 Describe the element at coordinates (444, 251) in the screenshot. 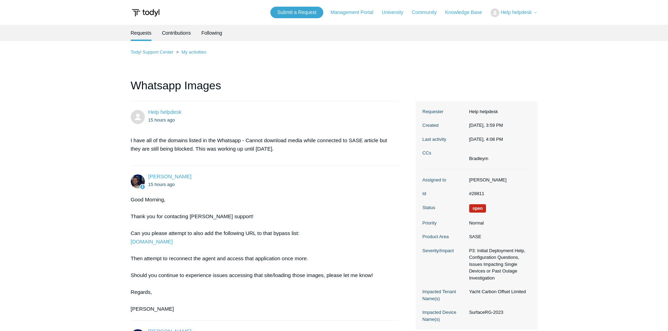

I see `dt: Severity/Impact` at that location.